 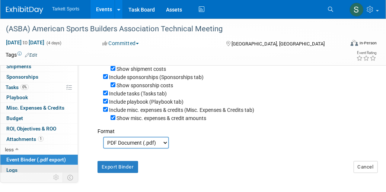 I want to click on a: Tasks0%, so click(x=39, y=87).